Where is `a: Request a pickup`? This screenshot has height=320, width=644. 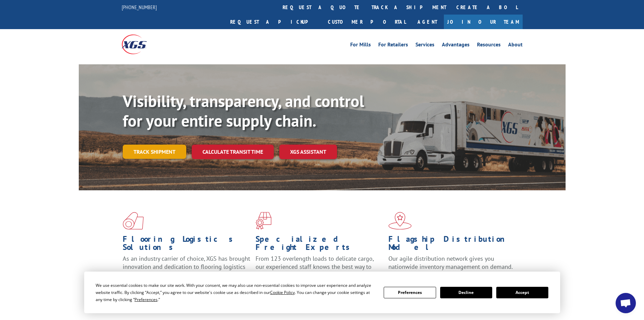 a: Request a pickup is located at coordinates (274, 22).